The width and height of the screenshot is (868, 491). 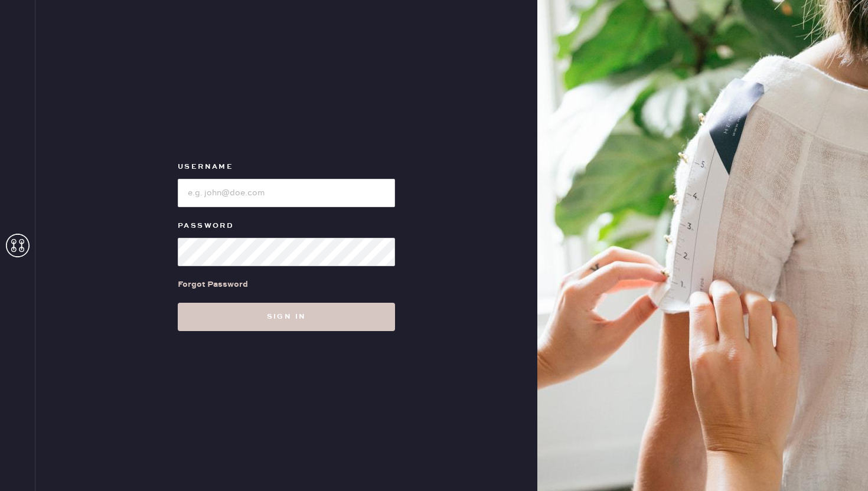 I want to click on button: Sign in, so click(x=286, y=317).